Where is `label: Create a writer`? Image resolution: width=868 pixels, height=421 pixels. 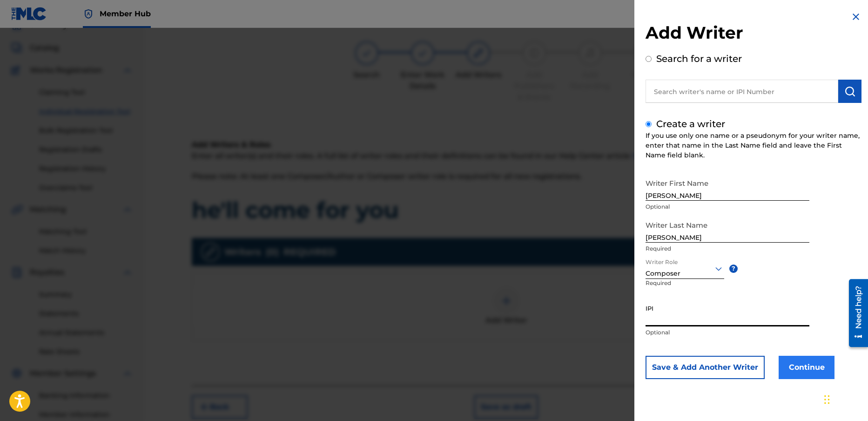
label: Create a writer is located at coordinates (691, 124).